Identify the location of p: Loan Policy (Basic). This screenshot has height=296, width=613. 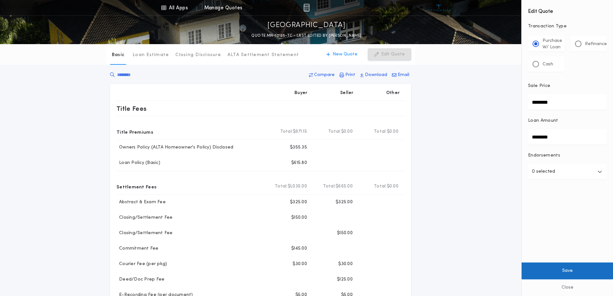
(138, 163).